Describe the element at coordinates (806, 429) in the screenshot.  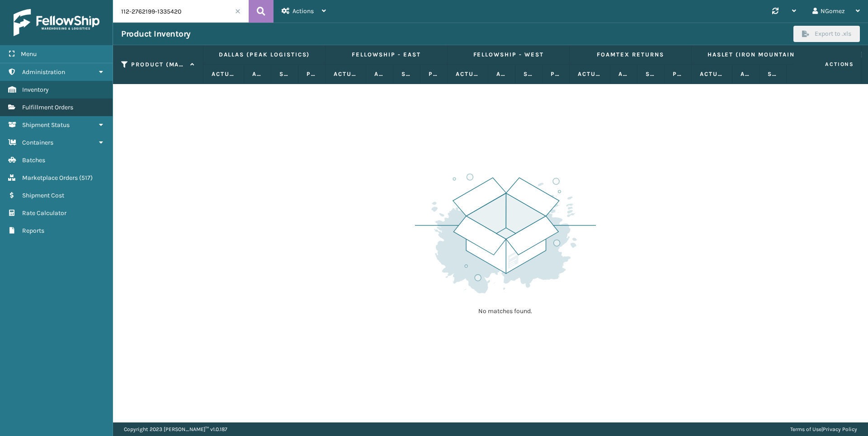
I see `a: Terms of Use` at that location.